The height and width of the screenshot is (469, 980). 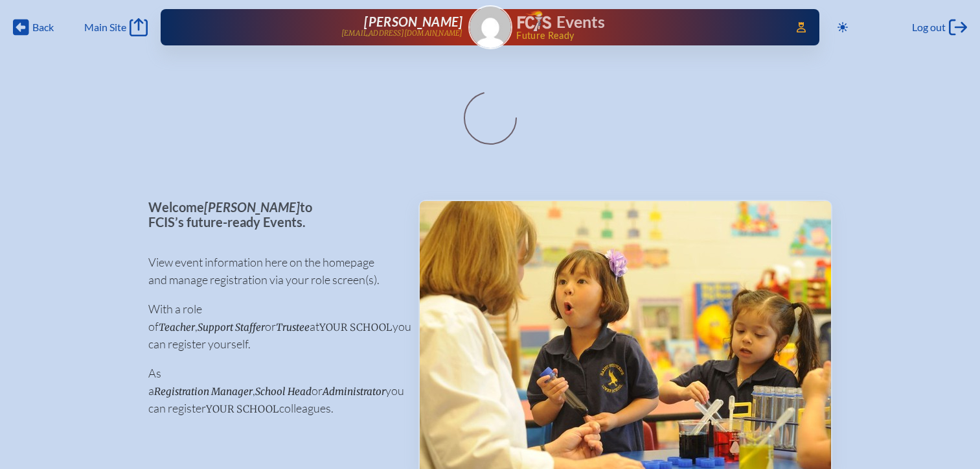 I want to click on a: Gravatar, so click(x=491, y=28).